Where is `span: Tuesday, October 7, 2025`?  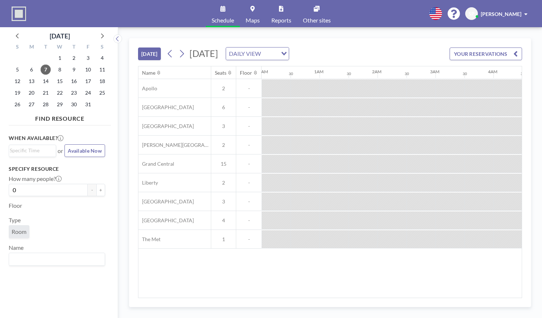 span: Tuesday, October 7, 2025 is located at coordinates (46, 70).